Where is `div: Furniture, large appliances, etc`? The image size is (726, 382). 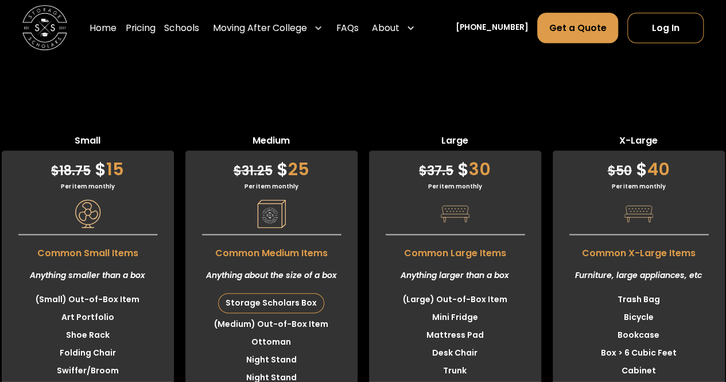 div: Furniture, large appliances, etc is located at coordinates (639, 275).